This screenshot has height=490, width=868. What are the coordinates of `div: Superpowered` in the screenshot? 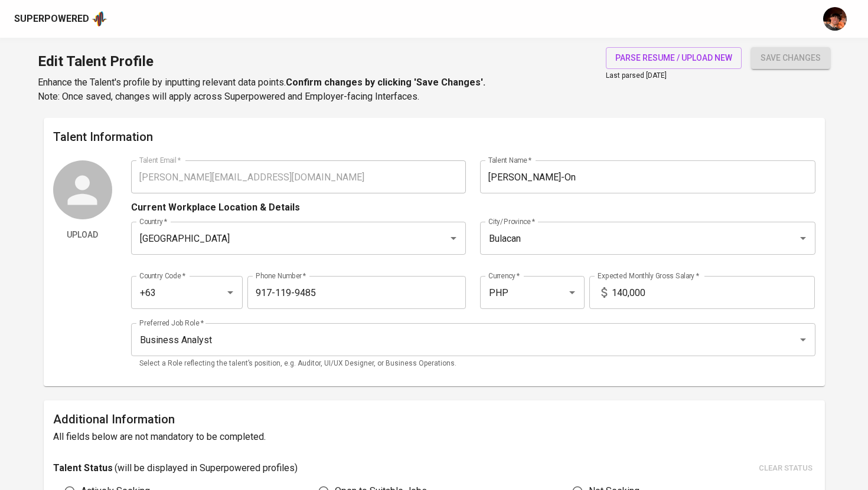 It's located at (52, 19).